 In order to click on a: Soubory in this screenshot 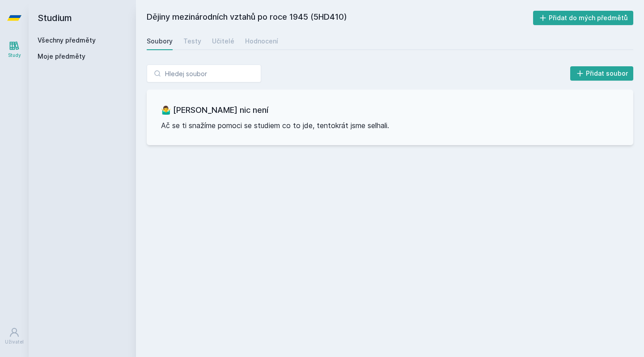, I will do `click(159, 41)`.